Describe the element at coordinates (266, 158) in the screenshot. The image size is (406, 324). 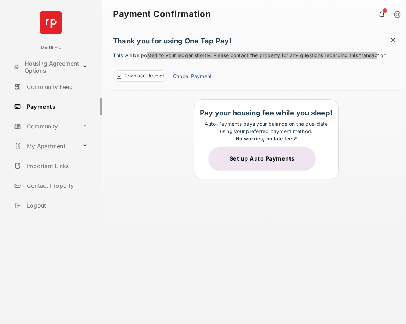
I see `a: Set up Auto Payments` at that location.